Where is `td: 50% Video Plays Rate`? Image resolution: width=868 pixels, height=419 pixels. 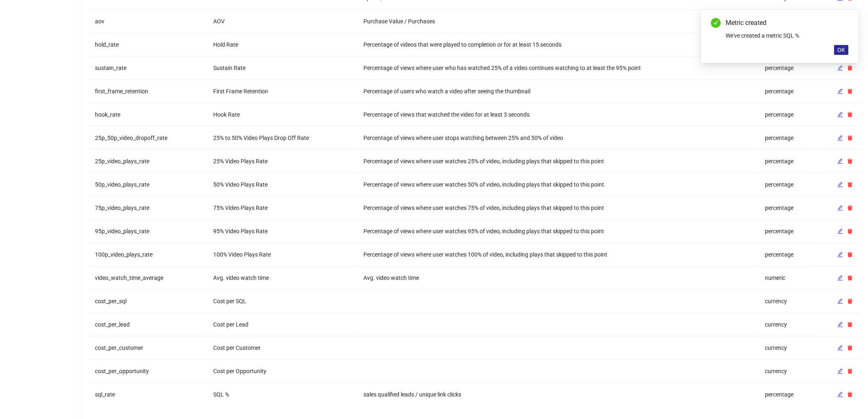
td: 50% Video Plays Rate is located at coordinates (282, 185).